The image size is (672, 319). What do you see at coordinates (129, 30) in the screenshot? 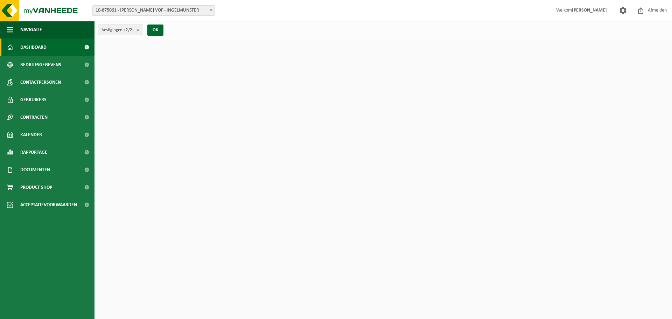
I see `count: (2/2)` at bounding box center [129, 30].